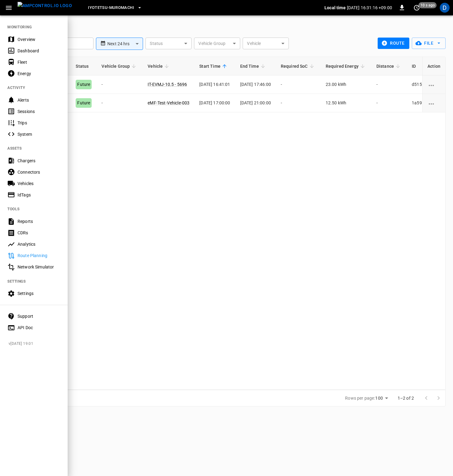  What do you see at coordinates (39, 134) in the screenshot?
I see `div: System` at bounding box center [39, 134].